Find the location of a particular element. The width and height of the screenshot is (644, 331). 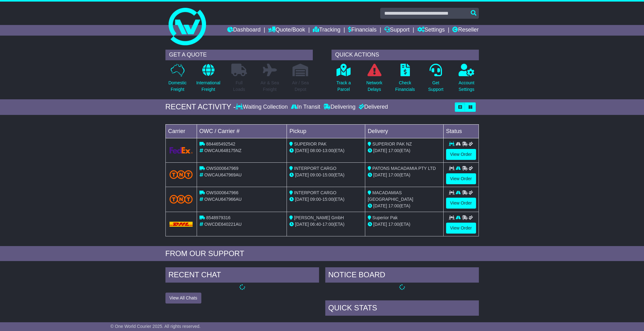

span: OWCAU647969AU is located at coordinates (223, 175).